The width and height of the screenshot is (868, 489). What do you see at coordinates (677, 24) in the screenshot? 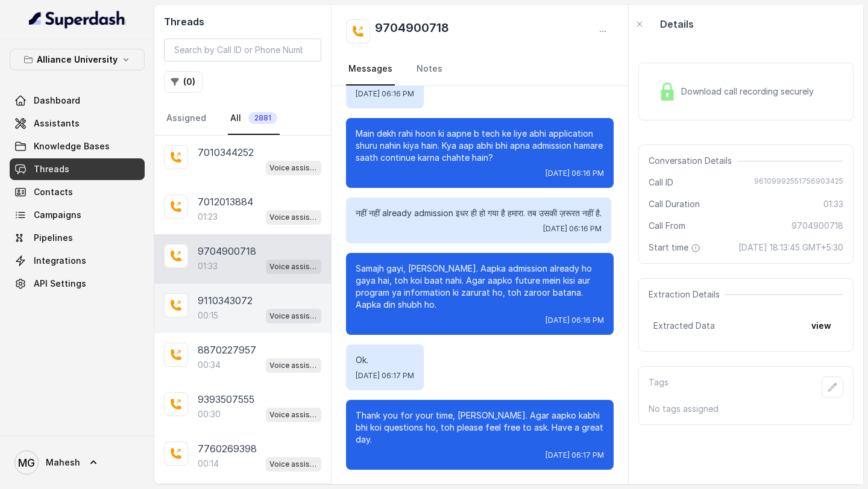
I see `p: Details` at bounding box center [677, 24].